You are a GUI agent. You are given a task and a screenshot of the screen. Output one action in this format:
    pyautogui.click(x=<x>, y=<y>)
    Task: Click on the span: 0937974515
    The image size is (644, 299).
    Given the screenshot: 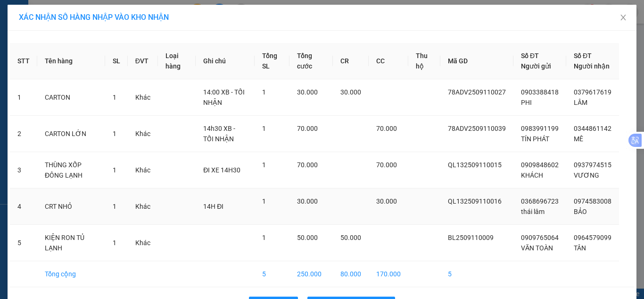 What is the action you would take?
    pyautogui.click(x=593, y=165)
    